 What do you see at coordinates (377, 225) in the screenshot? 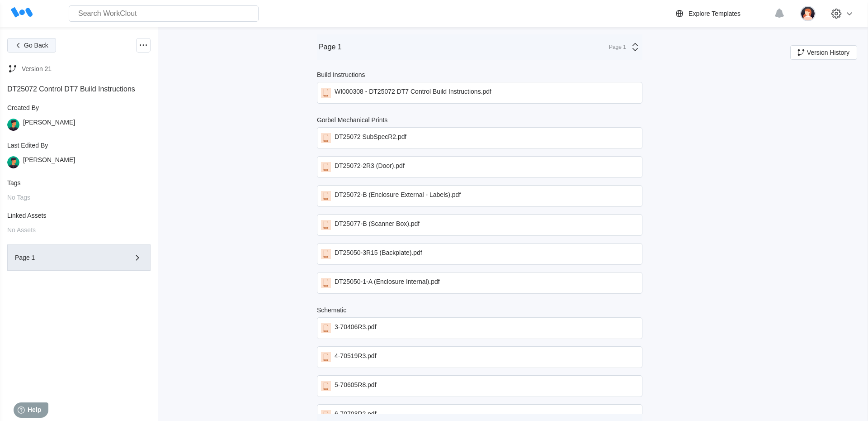
I see `div: DT25077-B (Scanner Box).pdf` at bounding box center [377, 225].